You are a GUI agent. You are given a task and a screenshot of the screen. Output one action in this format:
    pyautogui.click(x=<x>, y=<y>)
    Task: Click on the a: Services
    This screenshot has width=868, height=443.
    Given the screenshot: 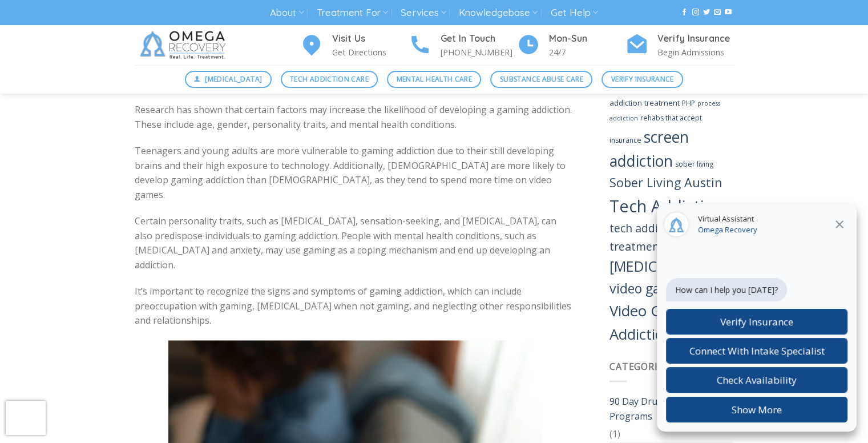 What is the action you would take?
    pyautogui.click(x=423, y=12)
    